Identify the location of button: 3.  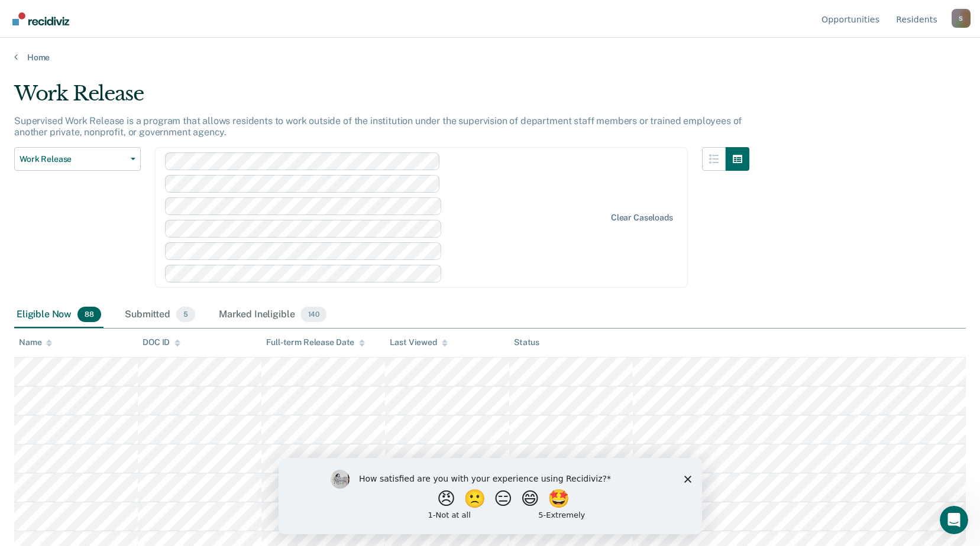
(226, 41).